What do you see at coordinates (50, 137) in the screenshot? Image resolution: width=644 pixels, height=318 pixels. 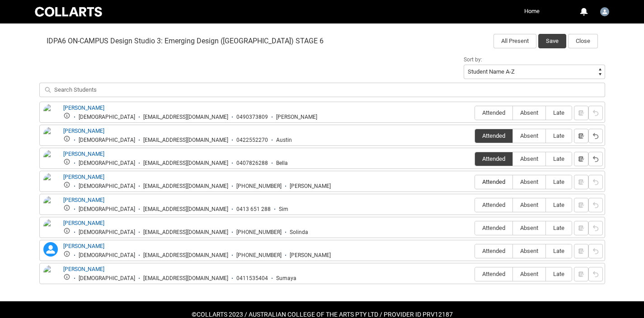 I see `img: Austin Dickinson` at bounding box center [50, 137].